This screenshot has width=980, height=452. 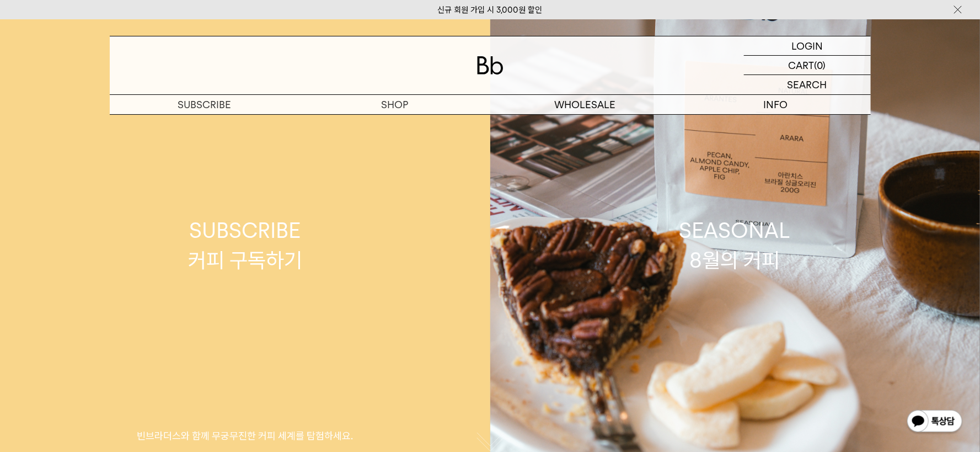 I want to click on p: SUBSCRIBE, so click(x=204, y=105).